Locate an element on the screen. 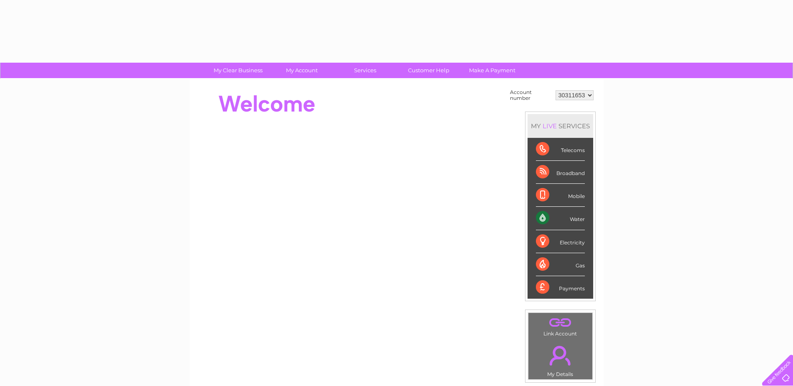  div: Electricity is located at coordinates (560, 242).